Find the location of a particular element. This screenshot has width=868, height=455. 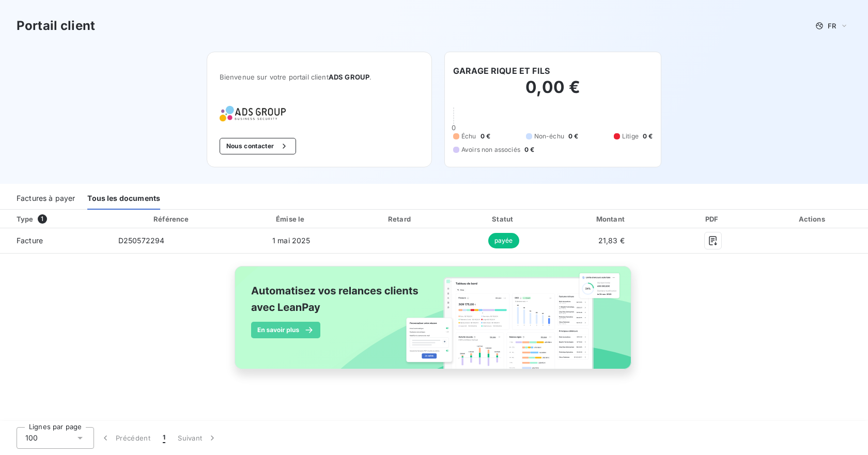

span: payée is located at coordinates (504, 241).